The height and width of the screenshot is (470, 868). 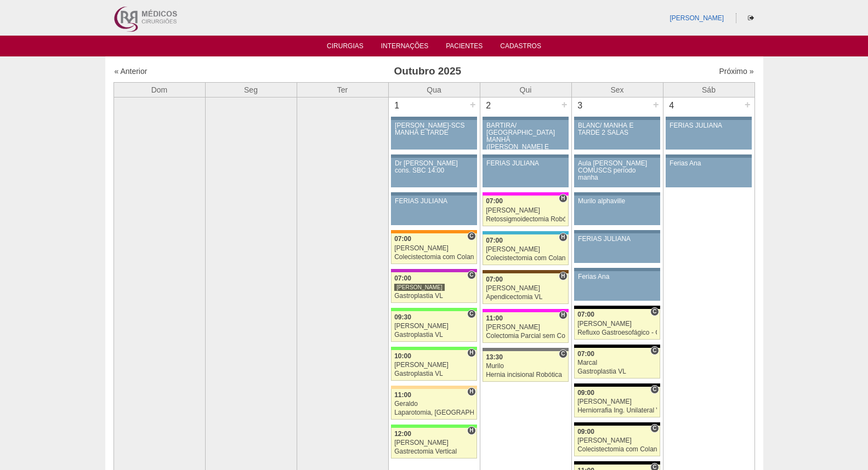 What do you see at coordinates (525, 367) in the screenshot?
I see `a: C 13:30 Murilo Hernia incisional Robótica` at bounding box center [525, 367].